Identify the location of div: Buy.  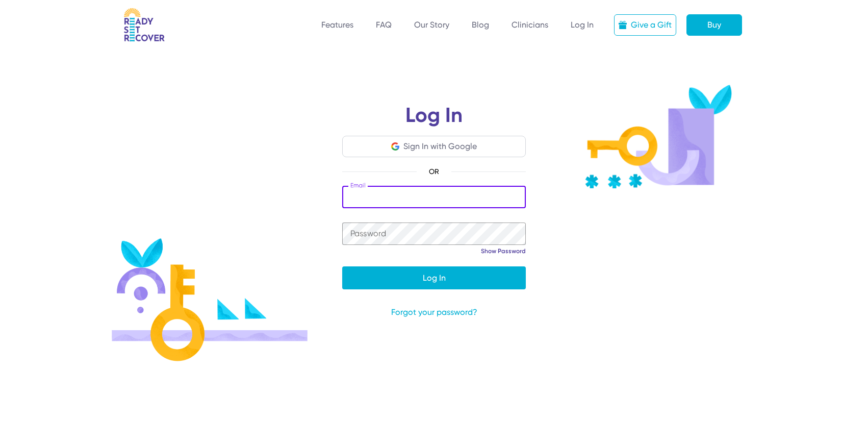
(714, 25).